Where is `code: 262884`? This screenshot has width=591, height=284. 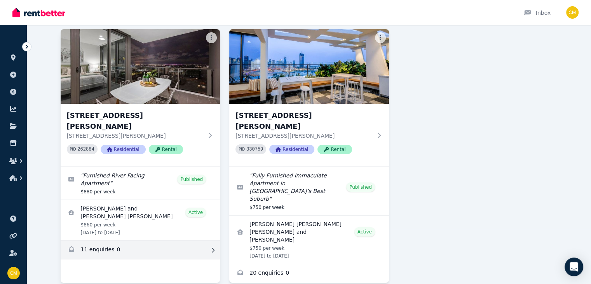 code: 262884 is located at coordinates (85, 149).